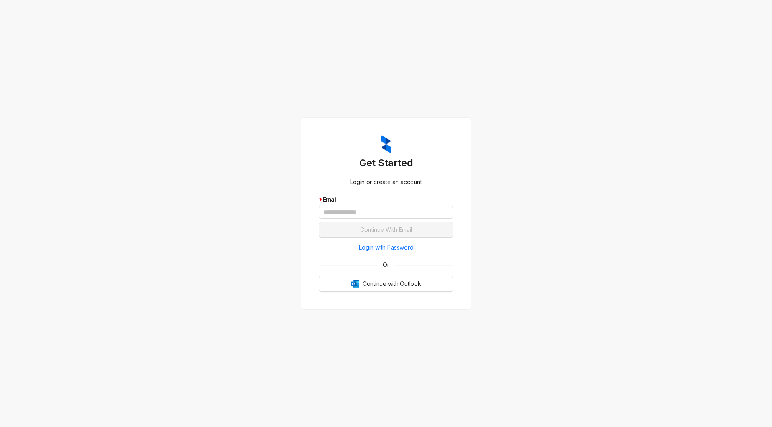  Describe the element at coordinates (386, 247) in the screenshot. I see `span: Login with Password` at that location.